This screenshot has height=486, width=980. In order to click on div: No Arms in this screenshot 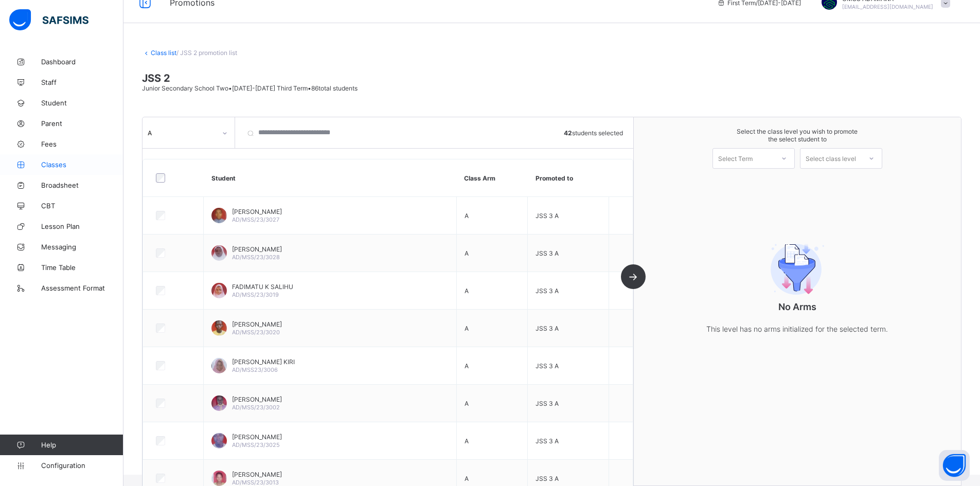, I will do `click(798, 285)`.